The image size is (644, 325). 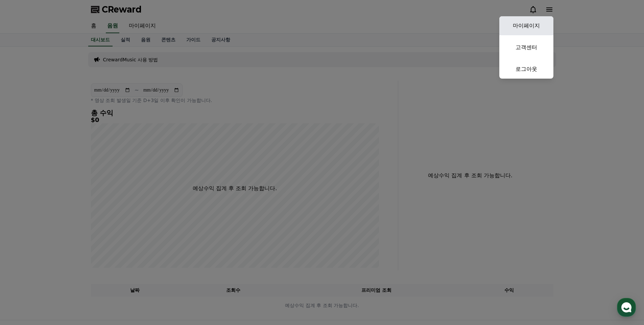 I want to click on span: 홈, so click(x=24, y=228).